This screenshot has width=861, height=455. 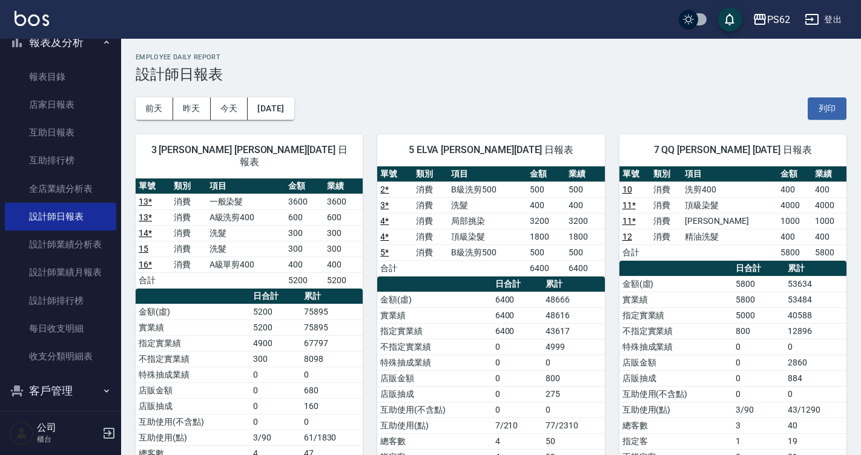 I want to click on td: 12896, so click(x=816, y=331).